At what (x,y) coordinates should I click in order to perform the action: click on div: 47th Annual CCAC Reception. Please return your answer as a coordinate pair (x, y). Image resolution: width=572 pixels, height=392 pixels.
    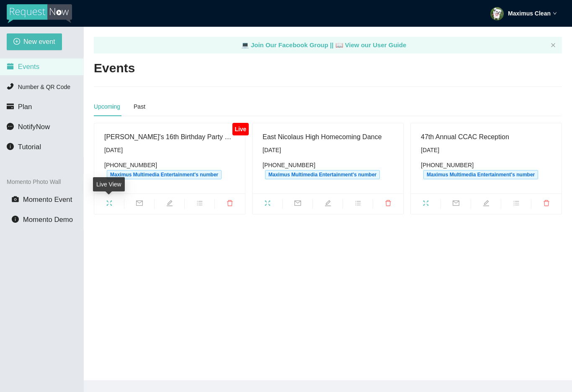
    Looking at the image, I should click on (486, 137).